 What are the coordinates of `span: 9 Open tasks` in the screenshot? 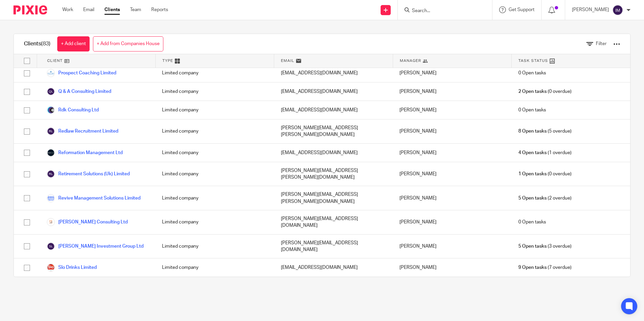 It's located at (532, 268).